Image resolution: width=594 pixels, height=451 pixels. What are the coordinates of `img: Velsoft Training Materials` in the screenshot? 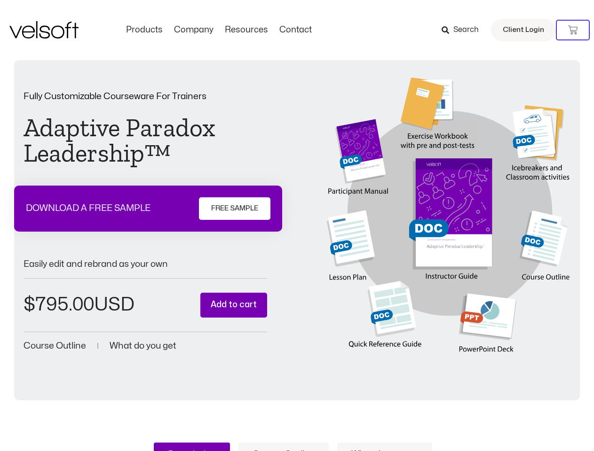 It's located at (44, 30).